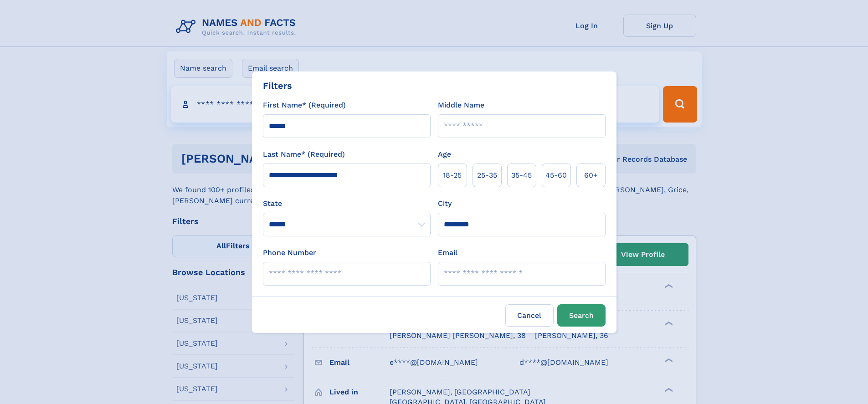 This screenshot has width=868, height=404. I want to click on span: 35‑45, so click(521, 175).